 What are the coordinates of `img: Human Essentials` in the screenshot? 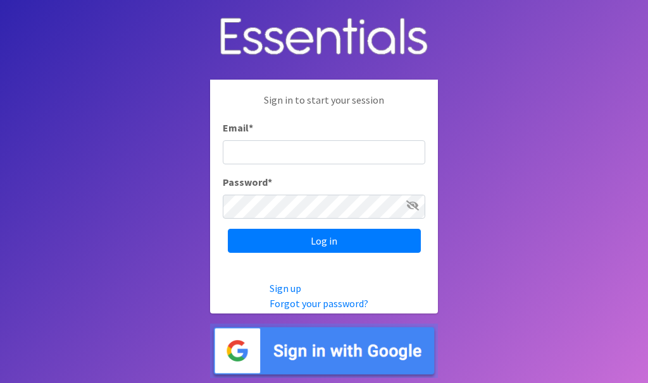 It's located at (324, 37).